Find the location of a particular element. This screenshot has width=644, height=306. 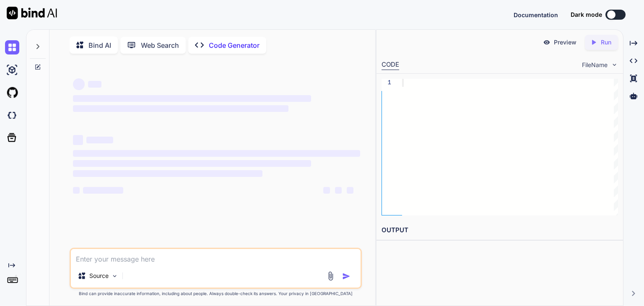

img: darkCloudIdeIcon is located at coordinates (12, 116).